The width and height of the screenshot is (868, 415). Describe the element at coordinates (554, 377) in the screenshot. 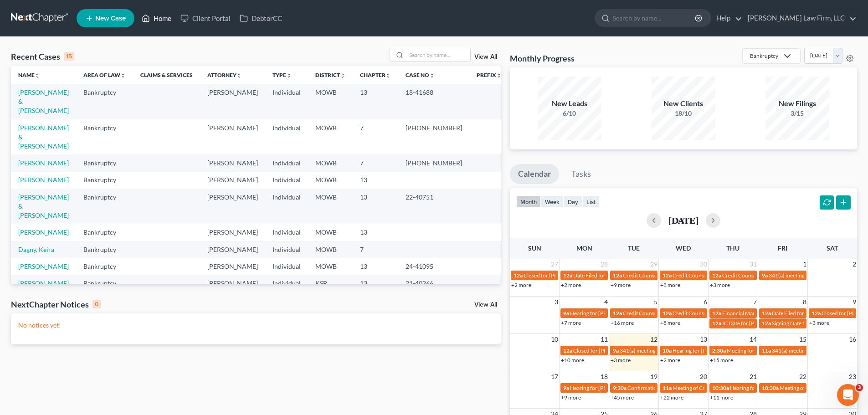

I see `span: 17` at that location.